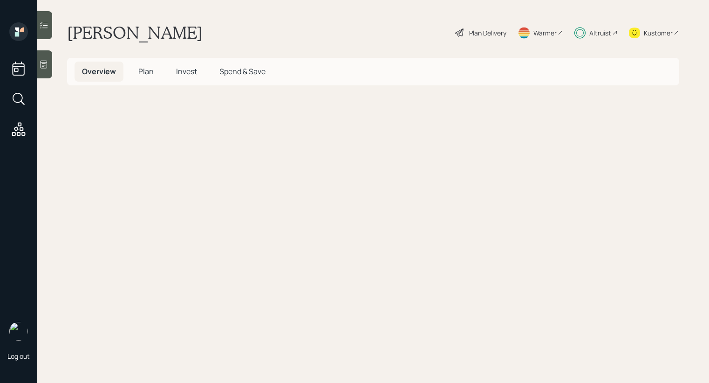 Image resolution: width=709 pixels, height=383 pixels. What do you see at coordinates (658, 33) in the screenshot?
I see `div: Kustomer` at bounding box center [658, 33].